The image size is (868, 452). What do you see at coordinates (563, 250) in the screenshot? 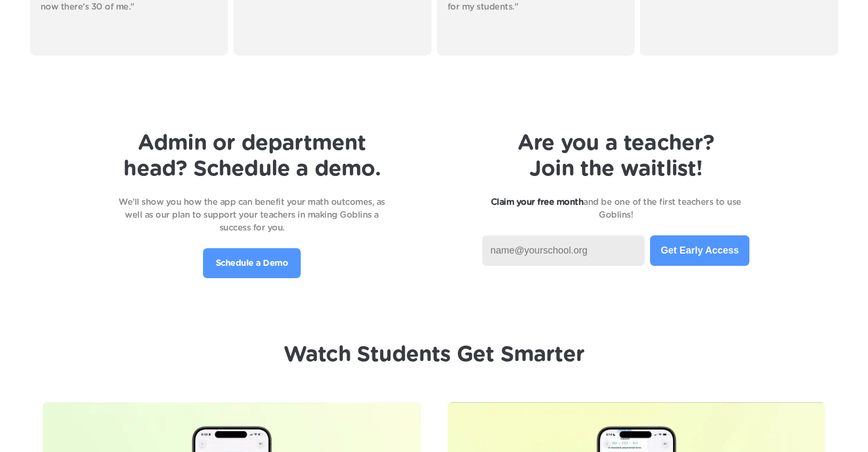
I see `input: name@yourschool.org` at bounding box center [563, 250].